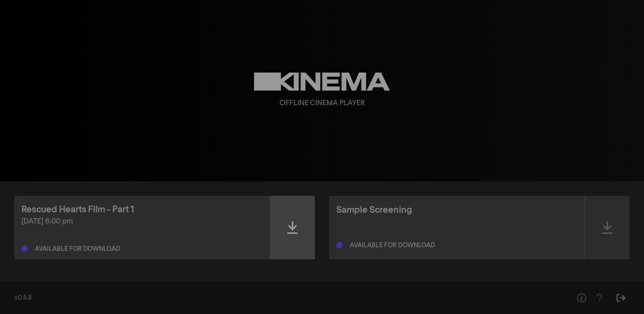  Describe the element at coordinates (621, 297) in the screenshot. I see `button: Sign Out` at that location.